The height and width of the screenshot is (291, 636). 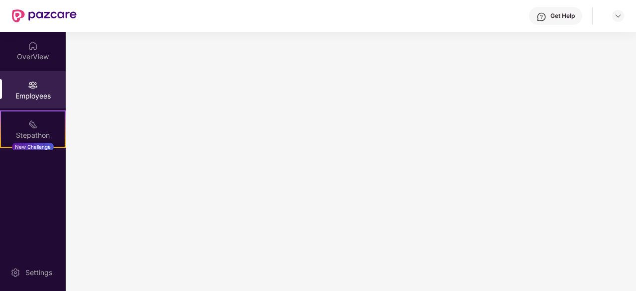 What do you see at coordinates (33, 46) in the screenshot?
I see `img: svg+xml;base64,PHN2ZyBpZD0iSG9tZSIgeG1sbnM9Imh0dHA6Ly93d3cudzMub3JnLzIwMDAvc3ZnIiB3aWR0aD0iMjAiIG...` at bounding box center [33, 46].